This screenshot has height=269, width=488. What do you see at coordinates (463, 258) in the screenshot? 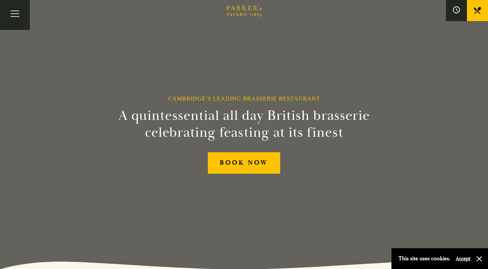
I see `button: Accept` at bounding box center [463, 258].